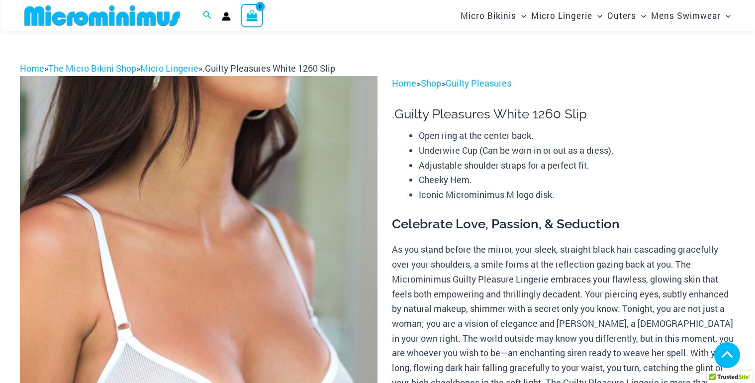 This screenshot has width=755, height=383. Describe the element at coordinates (207, 16) in the screenshot. I see `a: Search icon link` at that location.